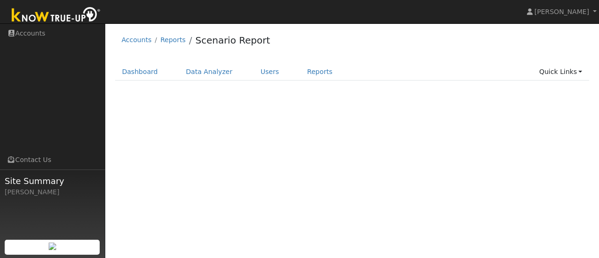 This screenshot has width=599, height=258. I want to click on a: Dashboard, so click(140, 72).